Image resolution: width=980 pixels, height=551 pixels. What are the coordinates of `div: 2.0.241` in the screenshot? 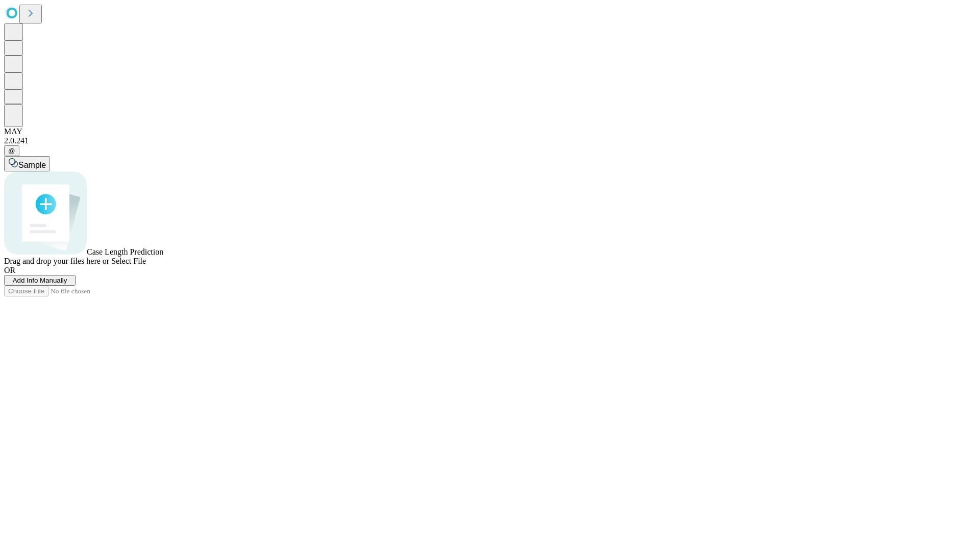 It's located at (490, 141).